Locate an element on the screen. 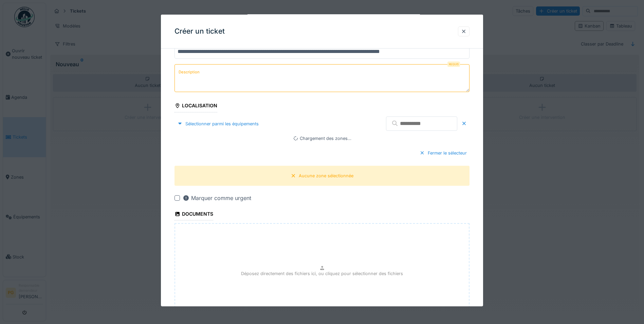 This screenshot has height=324, width=644. label: Description is located at coordinates (189, 72).